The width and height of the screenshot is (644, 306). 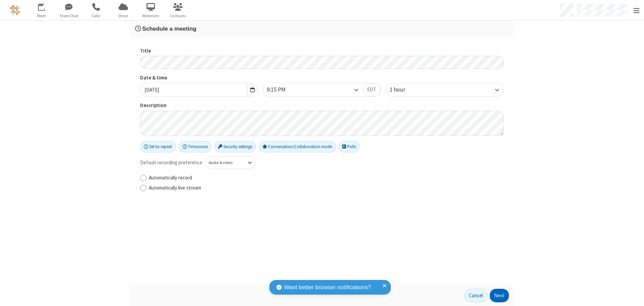 What do you see at coordinates (297, 147) in the screenshot?
I see `button: Conversation/Collaboration mode` at bounding box center [297, 147].